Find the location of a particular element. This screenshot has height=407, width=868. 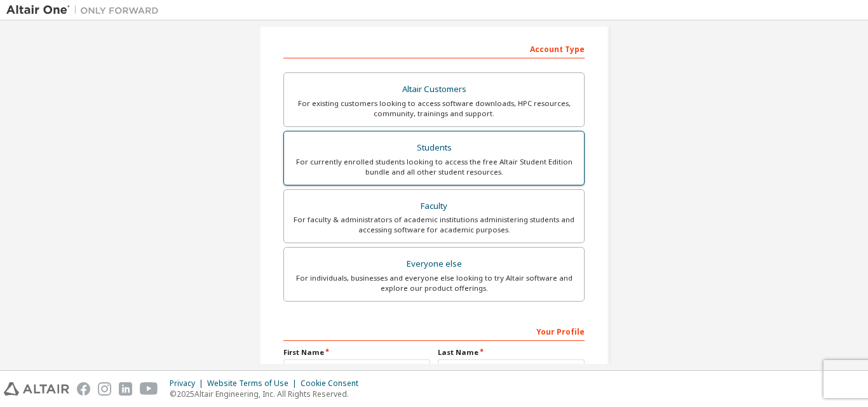

img: youtube.svg is located at coordinates (149, 389).